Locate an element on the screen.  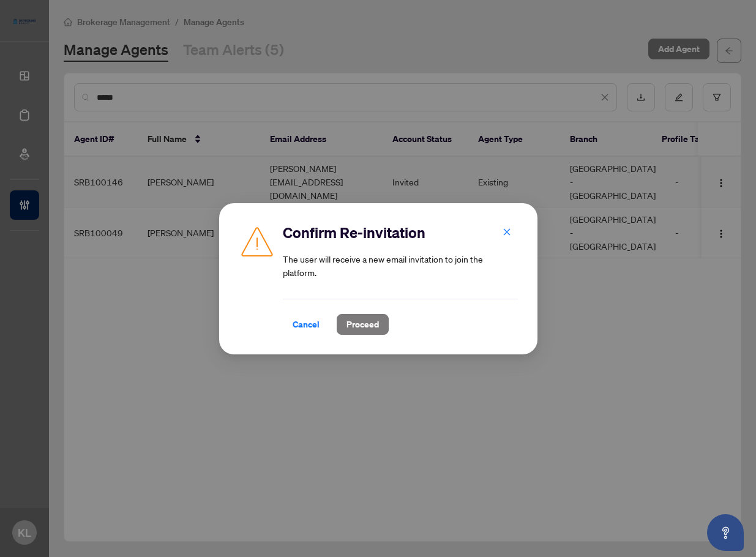
button: Cancel is located at coordinates (306, 324).